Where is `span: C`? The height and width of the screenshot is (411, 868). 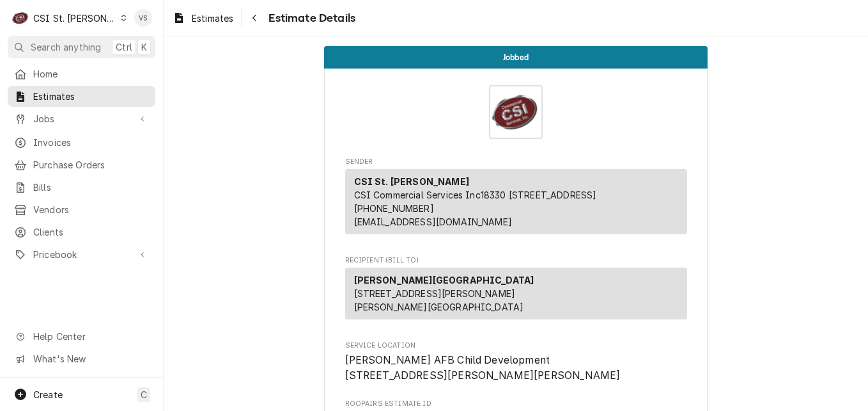 span: C is located at coordinates (144, 394).